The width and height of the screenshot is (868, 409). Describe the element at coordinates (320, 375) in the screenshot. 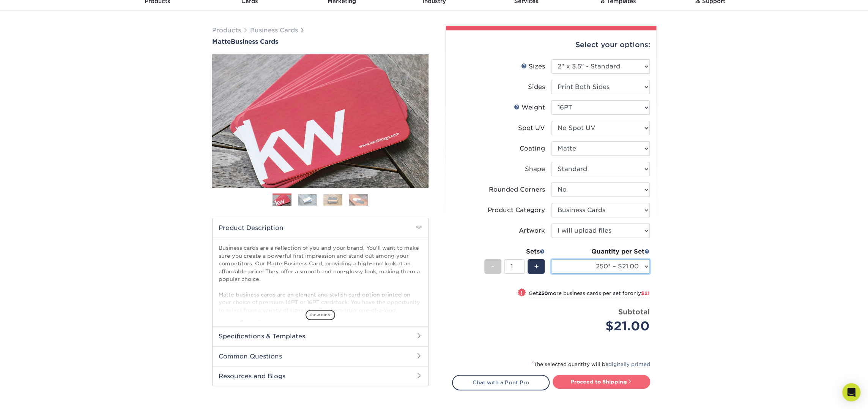

I see `h2: Resources and Blogs` at that location.